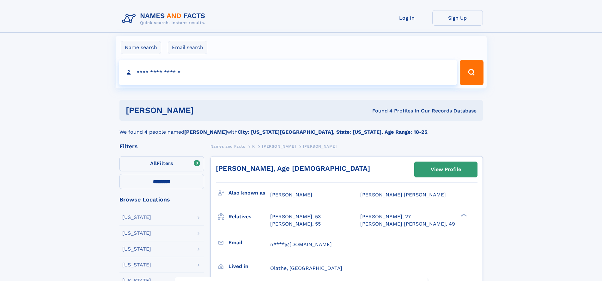 The height and width of the screenshot is (281, 602). Describe the element at coordinates (446, 169) in the screenshot. I see `div: View Profile` at that location.